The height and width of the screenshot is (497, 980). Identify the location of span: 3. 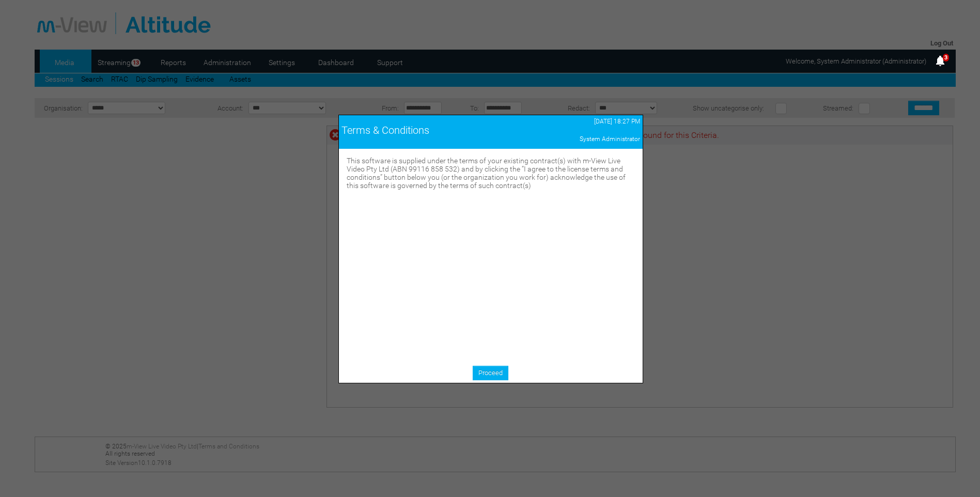
(946, 57).